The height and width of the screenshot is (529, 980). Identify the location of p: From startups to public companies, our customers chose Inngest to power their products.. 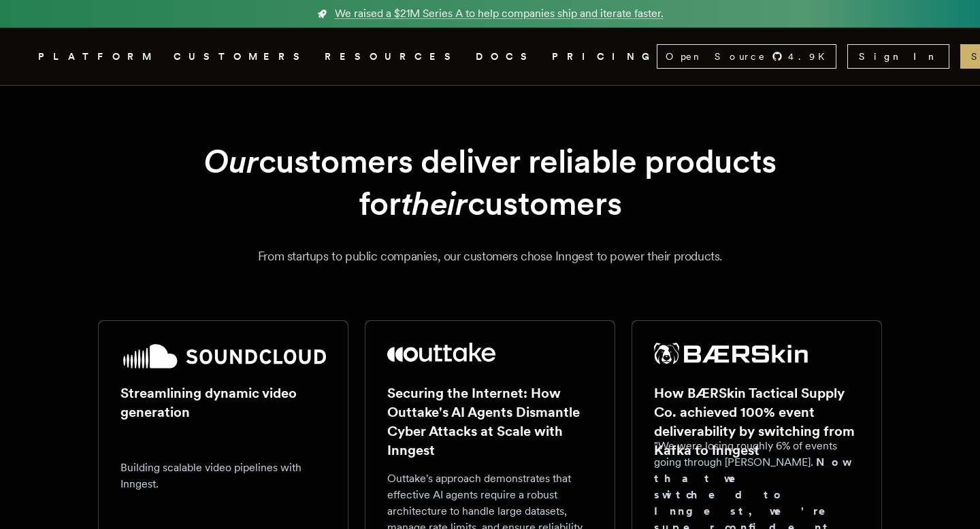
(490, 257).